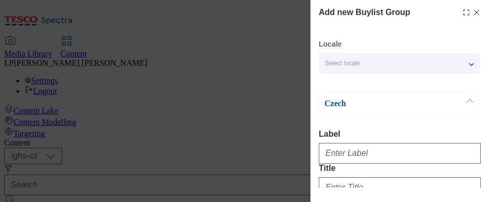 The image size is (489, 202). I want to click on input: Enter Label, so click(399, 153).